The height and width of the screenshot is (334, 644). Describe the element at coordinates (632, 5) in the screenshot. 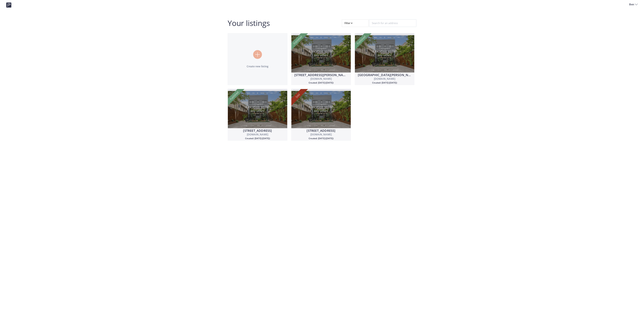

I see `span: Ben` at that location.